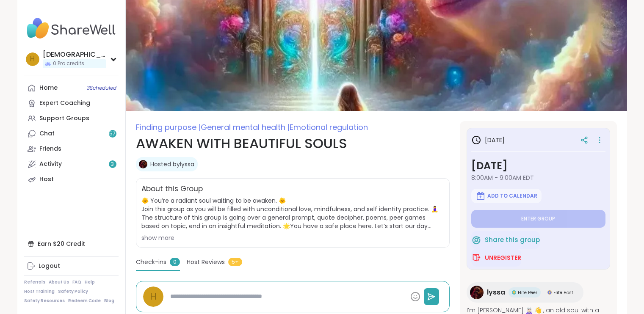 This screenshot has height=314, width=644. Describe the element at coordinates (72, 291) in the screenshot. I see `a: Safety Policy` at that location.